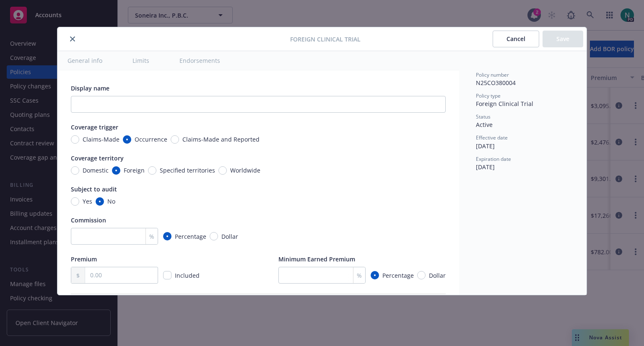  Describe the element at coordinates (116, 171) in the screenshot. I see `input: Foreign` at that location.